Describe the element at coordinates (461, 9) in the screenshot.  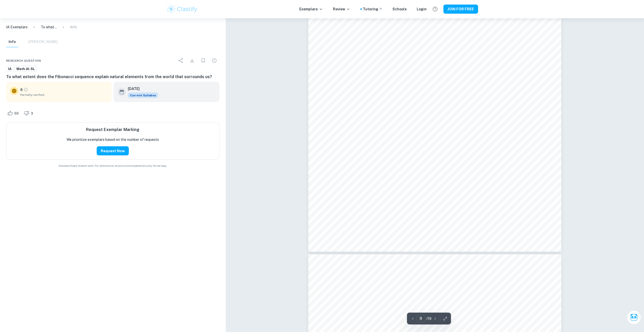
I see `a: JOIN FOR FREE` at that location.